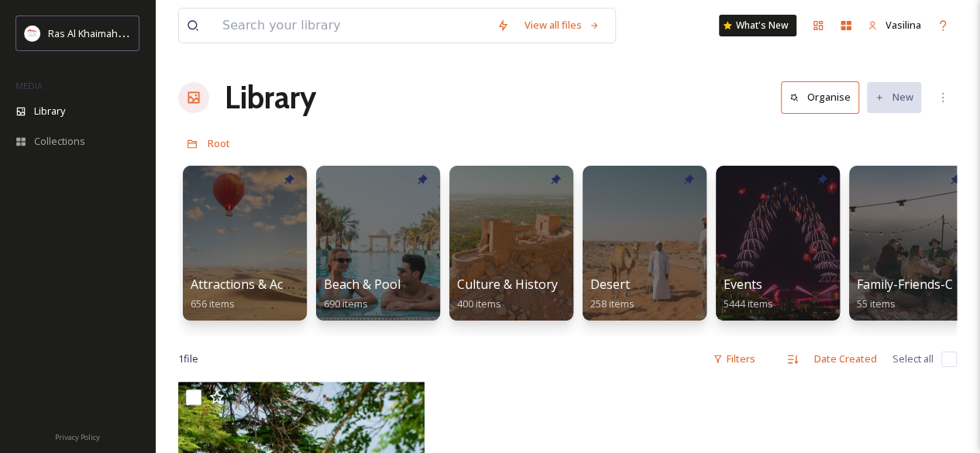 Image resolution: width=980 pixels, height=453 pixels. What do you see at coordinates (479, 304) in the screenshot?
I see `span: 400 items` at bounding box center [479, 304].